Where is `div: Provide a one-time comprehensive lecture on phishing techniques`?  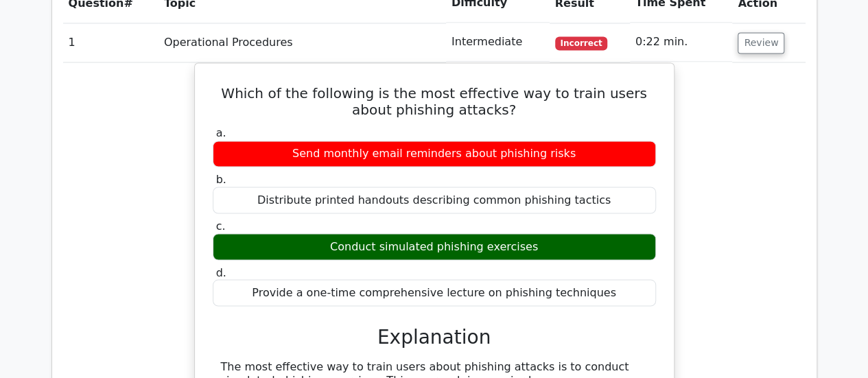
div: Provide a one-time comprehensive lecture on phishing techniques is located at coordinates (434, 293).